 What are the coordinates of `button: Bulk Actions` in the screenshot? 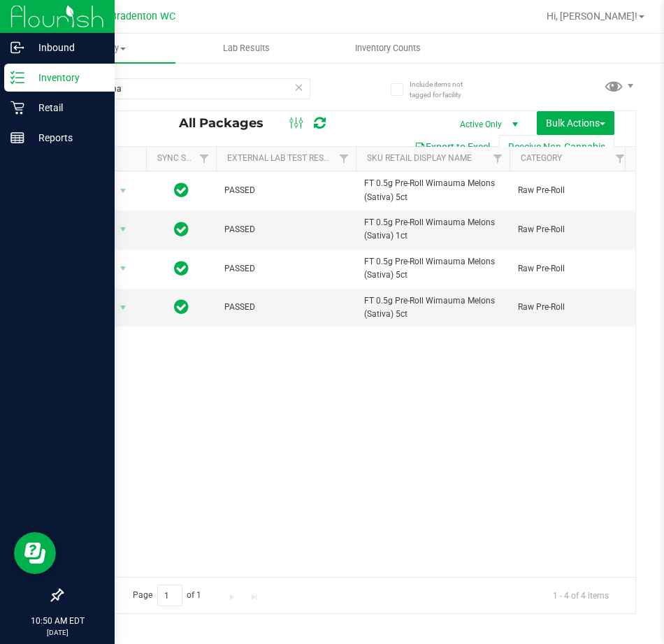 It's located at (576, 124).